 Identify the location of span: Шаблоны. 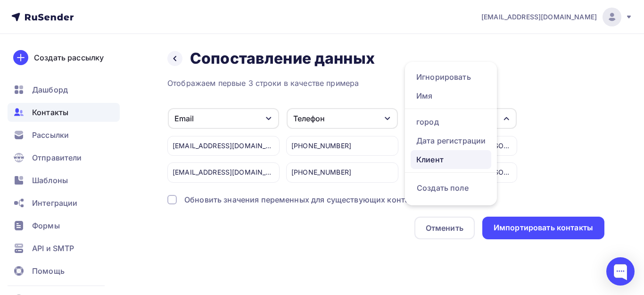
(50, 180).